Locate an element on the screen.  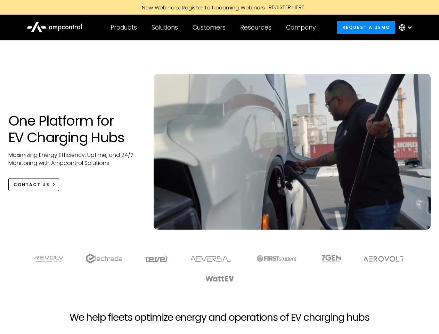
img: Aerovolt Logo is located at coordinates (384, 259).